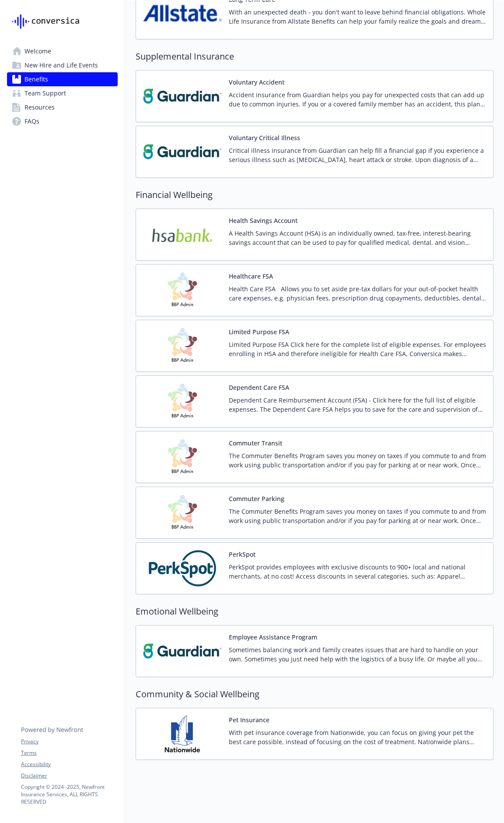 The width and height of the screenshot is (504, 823). Describe the element at coordinates (69, 741) in the screenshot. I see `a: Privacy` at that location.